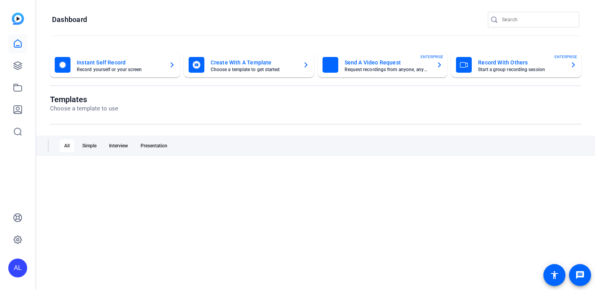  Describe the element at coordinates (120, 70) in the screenshot. I see `mat-card-subtitle: Record yourself or your screen` at that location.